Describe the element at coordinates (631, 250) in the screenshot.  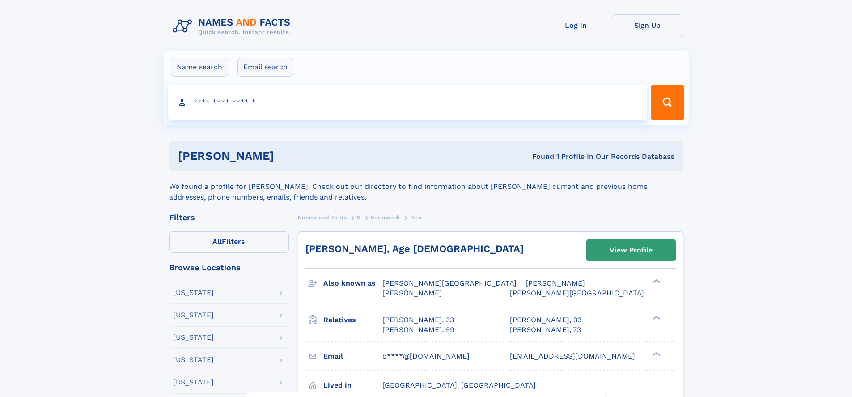
I see `div: View Profile` at that location.